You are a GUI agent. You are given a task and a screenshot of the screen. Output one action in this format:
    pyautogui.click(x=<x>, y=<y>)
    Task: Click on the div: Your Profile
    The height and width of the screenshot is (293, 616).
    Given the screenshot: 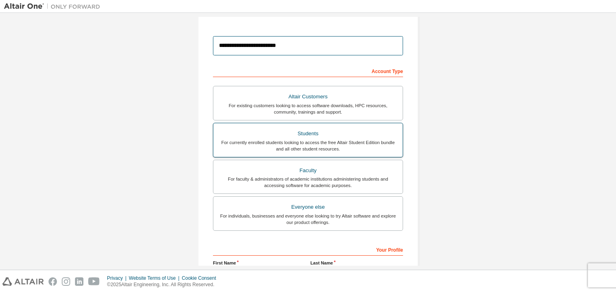 What is the action you would take?
    pyautogui.click(x=308, y=249)
    